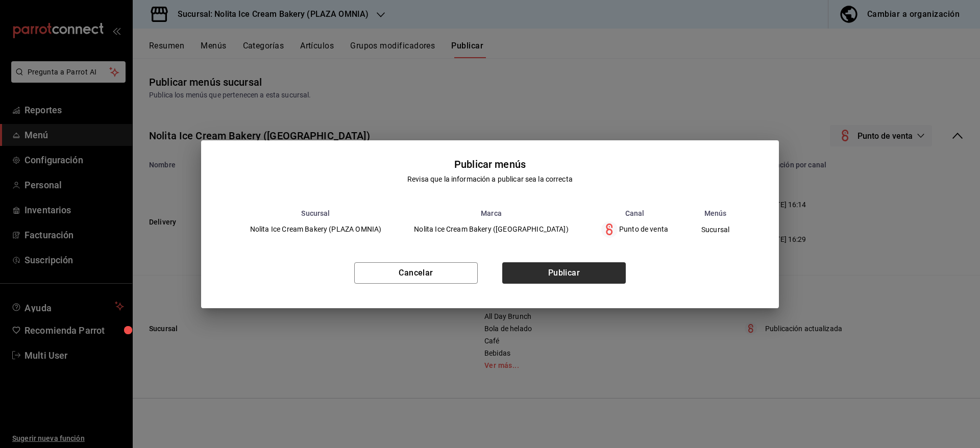 This screenshot has width=980, height=448. What do you see at coordinates (715, 214) in the screenshot?
I see `th: Menús` at bounding box center [715, 214].